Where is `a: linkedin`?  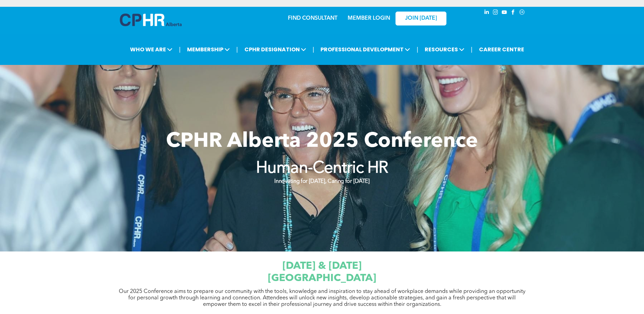
a: linkedin is located at coordinates (487, 13).